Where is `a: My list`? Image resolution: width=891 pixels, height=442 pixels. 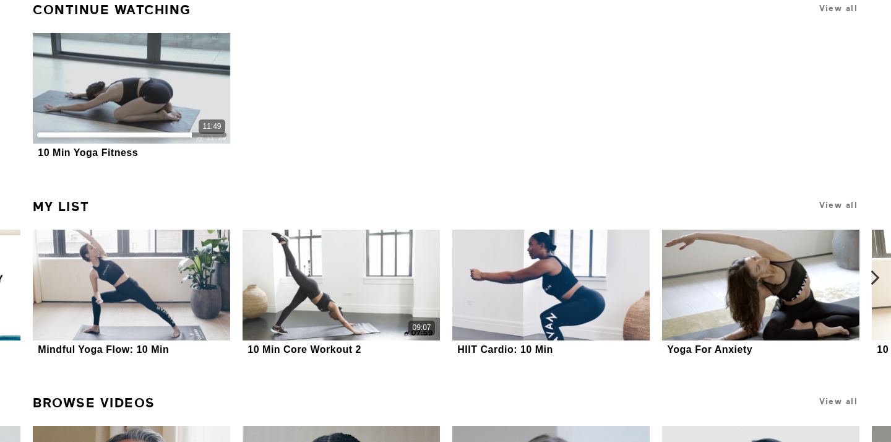 a: My list is located at coordinates (61, 207).